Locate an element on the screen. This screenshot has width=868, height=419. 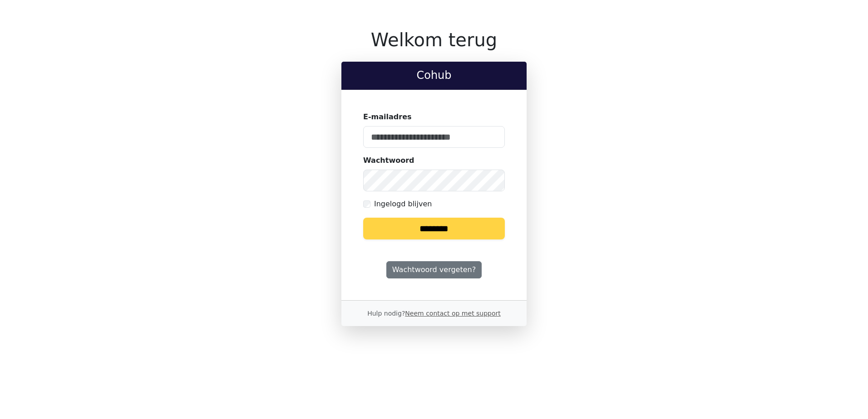
a: Wachtwoord vergeten? is located at coordinates (434, 270).